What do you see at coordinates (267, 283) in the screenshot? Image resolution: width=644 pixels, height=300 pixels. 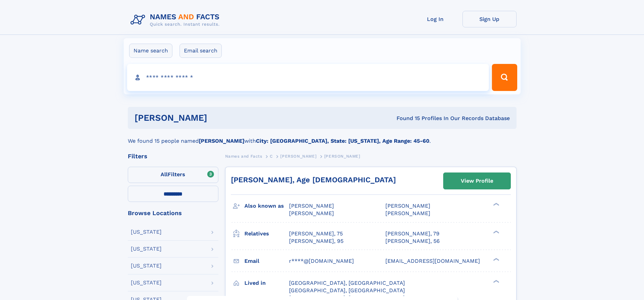 I see `h3: Lived in` at bounding box center [267, 283].